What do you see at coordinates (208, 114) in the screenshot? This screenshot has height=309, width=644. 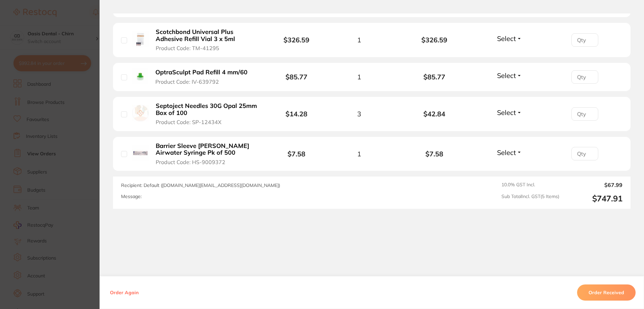 I see `button: Septoject Needles 30G Opal 25mm Box of 100 Product Code: SP-12434X` at bounding box center [208, 114].